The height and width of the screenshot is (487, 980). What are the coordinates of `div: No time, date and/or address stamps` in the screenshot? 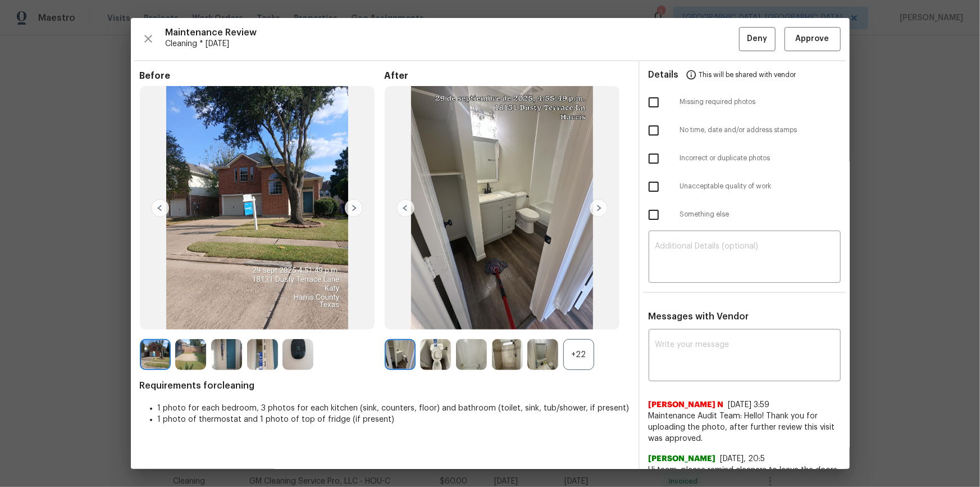 It's located at (745, 131).